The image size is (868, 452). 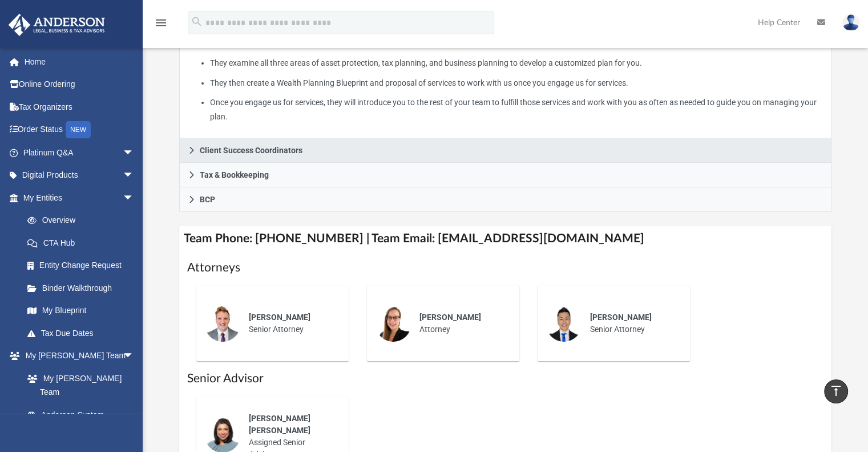 What do you see at coordinates (83, 243) in the screenshot?
I see `a: CTA Hub` at bounding box center [83, 243].